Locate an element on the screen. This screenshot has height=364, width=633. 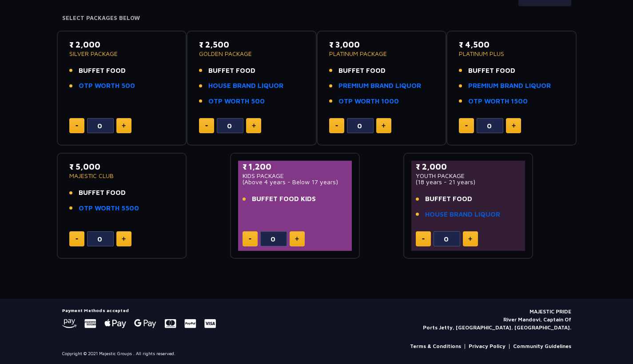
p: ₹ 1,200 is located at coordinates (295, 166).